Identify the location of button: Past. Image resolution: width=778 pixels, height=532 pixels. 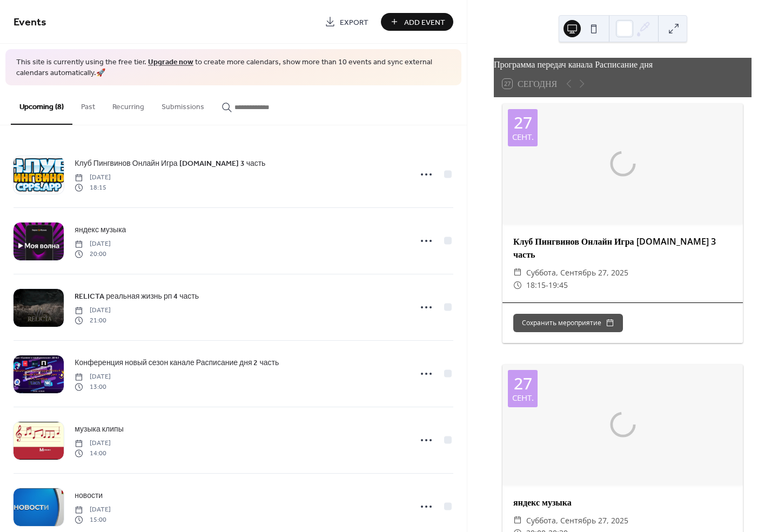
(88, 104).